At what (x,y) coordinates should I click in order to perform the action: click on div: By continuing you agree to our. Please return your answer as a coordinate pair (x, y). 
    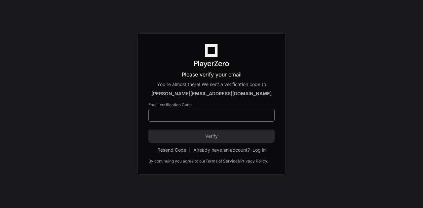
    Looking at the image, I should click on (177, 161).